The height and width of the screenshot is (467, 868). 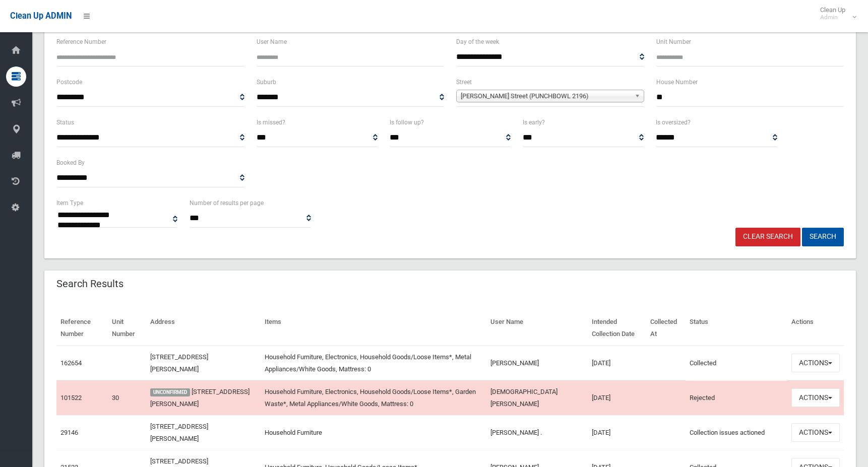 I want to click on small: Admin, so click(x=832, y=17).